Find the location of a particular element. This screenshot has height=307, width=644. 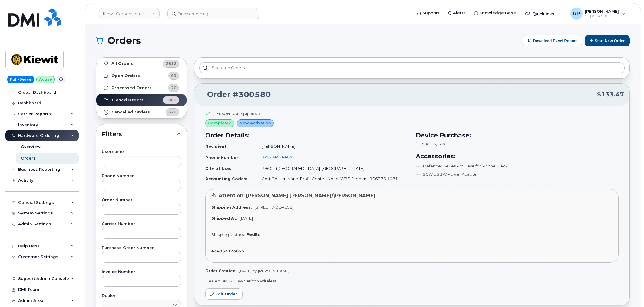

li: 20W USB-C Power Adapter is located at coordinates (517, 174).